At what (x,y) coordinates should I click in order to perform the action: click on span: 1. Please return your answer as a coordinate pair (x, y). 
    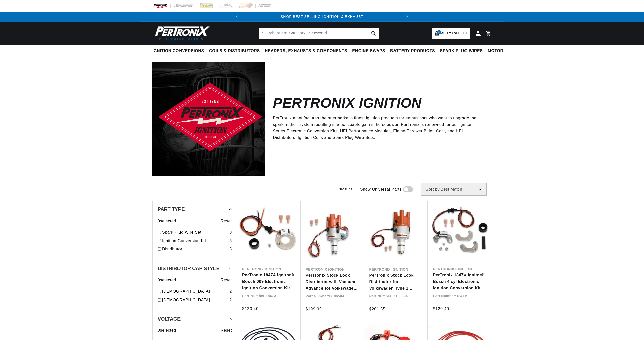
    Looking at the image, I should click on (439, 32).